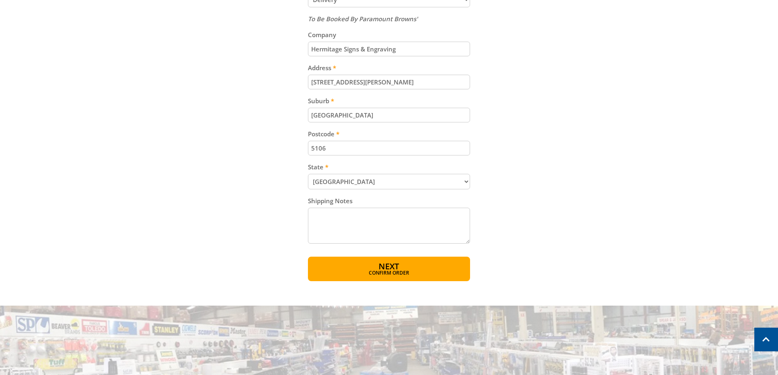 The image size is (778, 375). Describe the element at coordinates (389, 68) in the screenshot. I see `label: Address` at that location.